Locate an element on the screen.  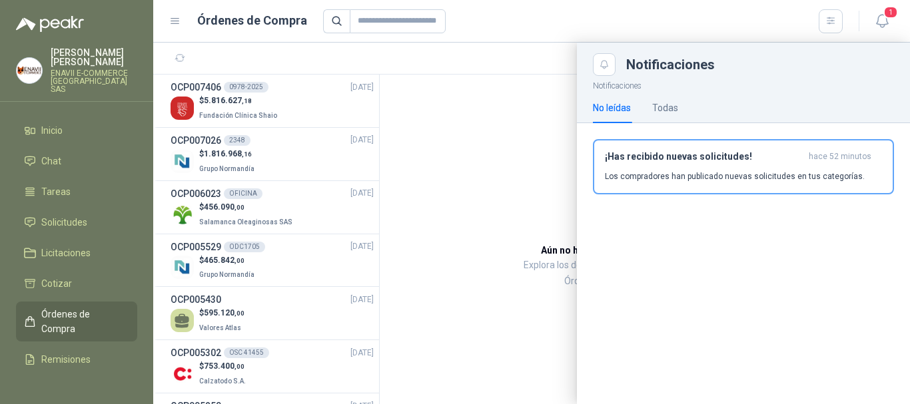
a: Órdenes de Compra is located at coordinates (77, 322).